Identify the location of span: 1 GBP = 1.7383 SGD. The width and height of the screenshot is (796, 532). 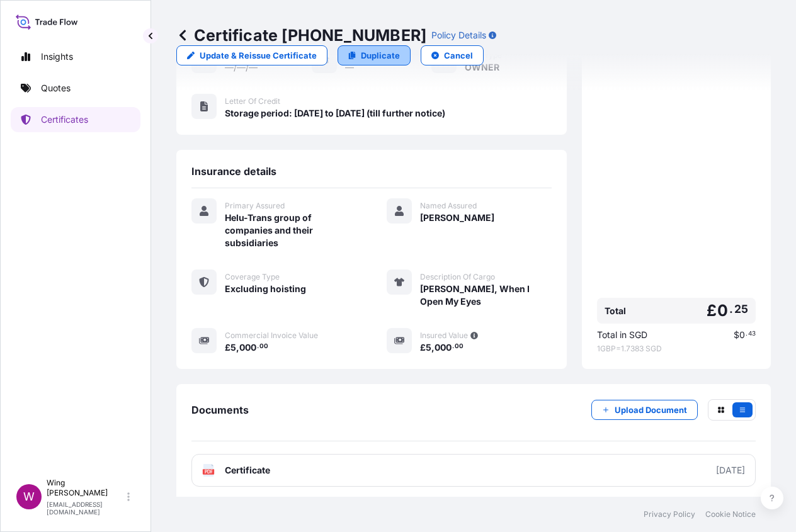
(676, 349).